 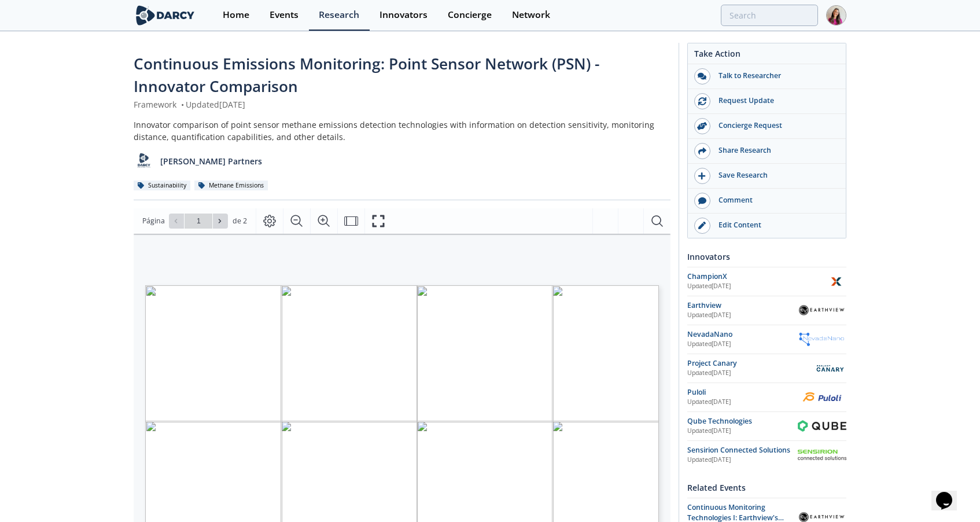 What do you see at coordinates (836, 281) in the screenshot?
I see `img: ChampionX` at bounding box center [836, 281].